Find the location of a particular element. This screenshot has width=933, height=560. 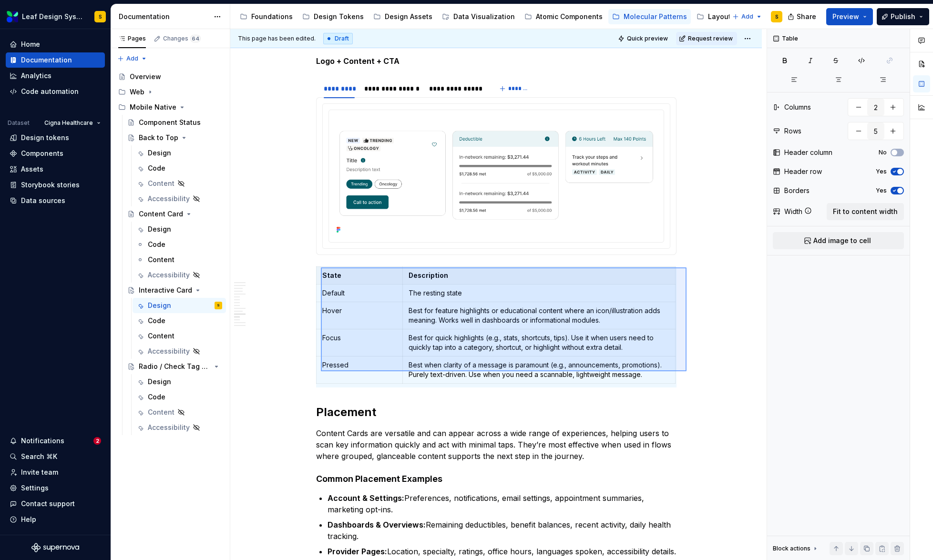

div: Pages is located at coordinates (132, 39).